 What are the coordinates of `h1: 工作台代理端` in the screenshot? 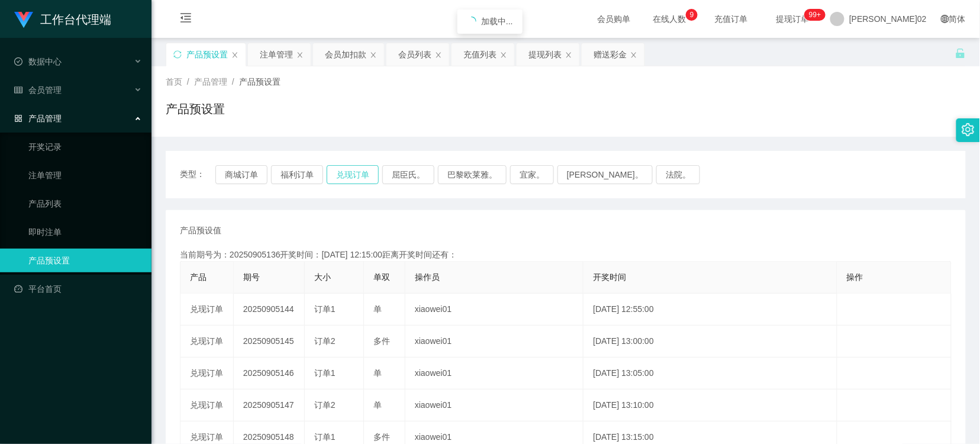 It's located at (76, 20).